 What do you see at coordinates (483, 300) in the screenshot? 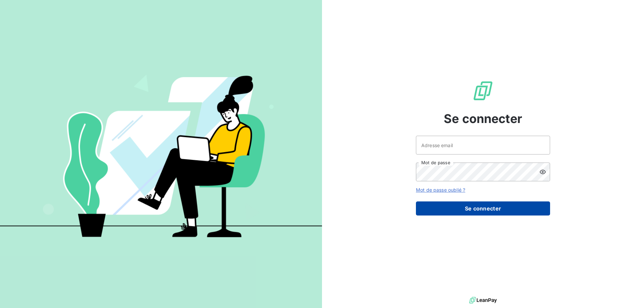
I see `img: logo` at bounding box center [483, 300].